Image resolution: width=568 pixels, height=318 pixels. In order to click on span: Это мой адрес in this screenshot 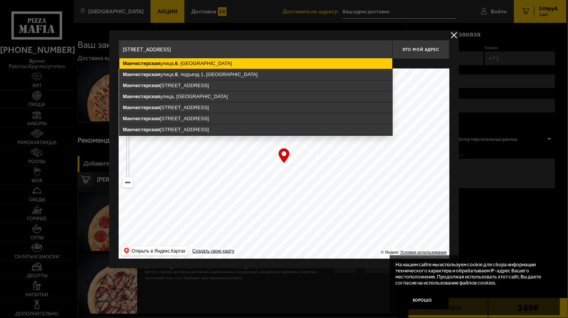, I will do `click(421, 49)`.